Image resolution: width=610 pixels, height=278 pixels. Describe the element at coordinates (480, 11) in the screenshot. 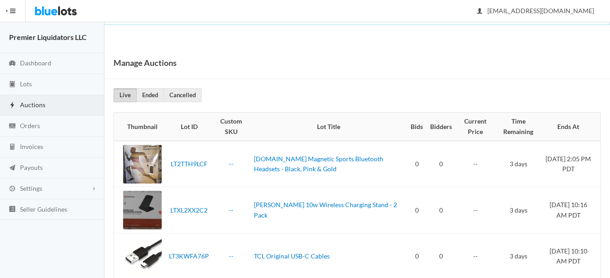

I see `ion-icon: person` at that location.